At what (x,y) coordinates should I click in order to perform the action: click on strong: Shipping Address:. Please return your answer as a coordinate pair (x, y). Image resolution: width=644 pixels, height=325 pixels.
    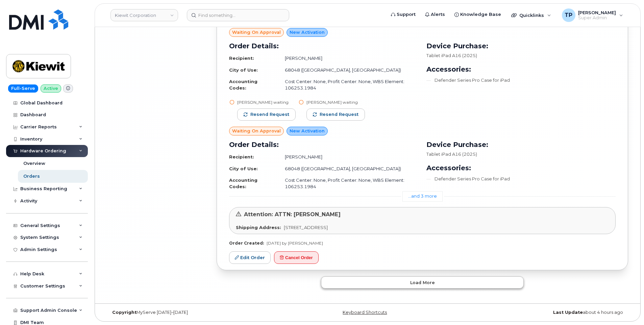
    Looking at the image, I should click on (258, 228).